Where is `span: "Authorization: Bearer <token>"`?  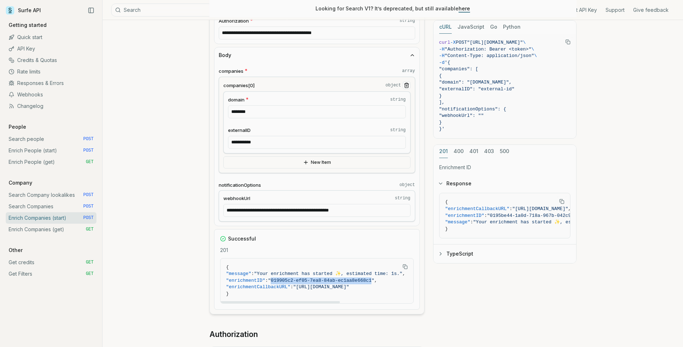 span: "Authorization: Bearer <token>" is located at coordinates (488, 49).